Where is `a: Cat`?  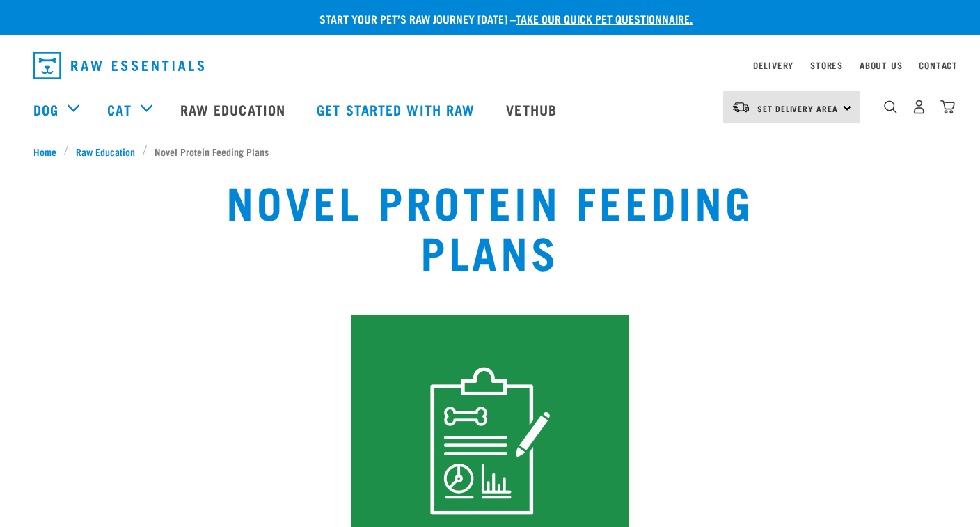
a: Cat is located at coordinates (119, 109).